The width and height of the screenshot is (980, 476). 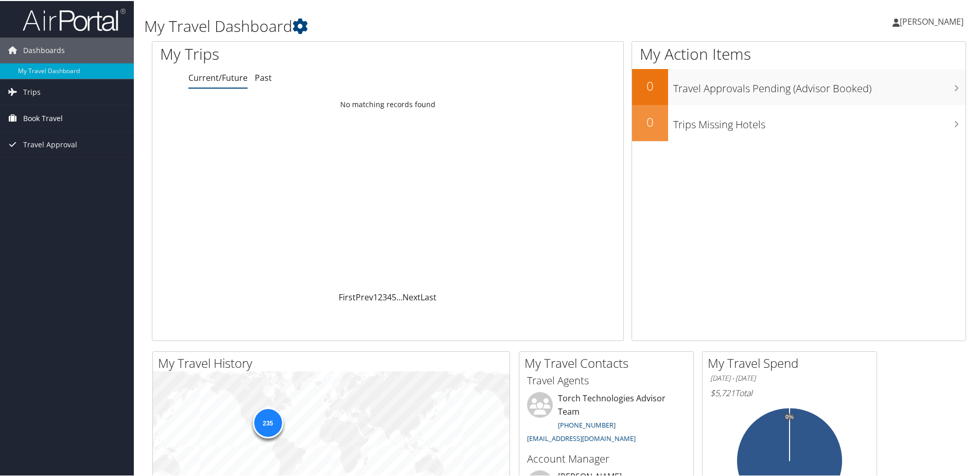 What do you see at coordinates (334, 362) in the screenshot?
I see `h2: My Travel History` at bounding box center [334, 362].